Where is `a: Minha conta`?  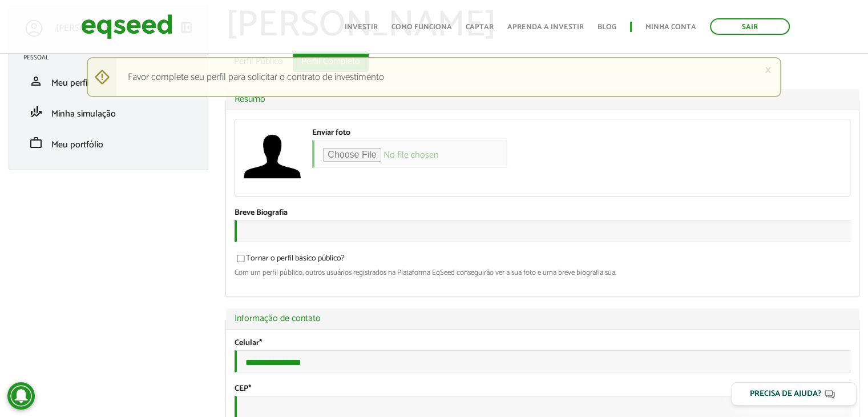
a: Minha conta is located at coordinates (670, 27).